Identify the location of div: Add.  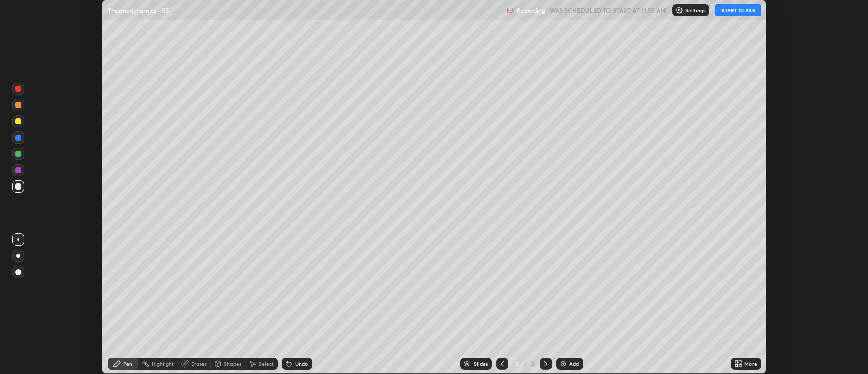
(574, 364).